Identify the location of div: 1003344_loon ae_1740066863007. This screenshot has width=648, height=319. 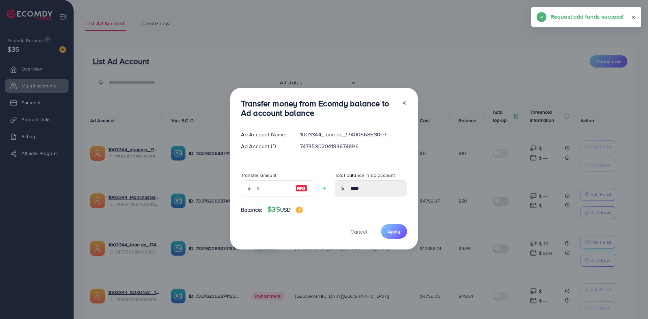
(354, 134).